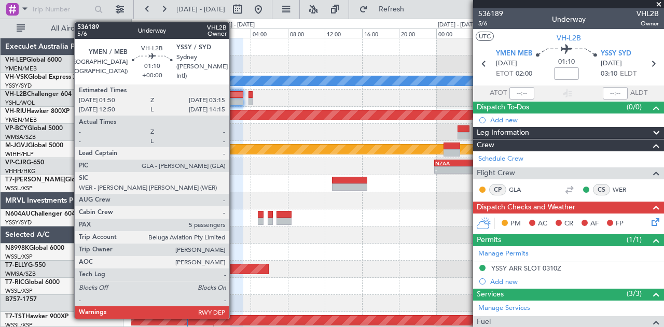 This screenshot has height=327, width=664. What do you see at coordinates (24, 163) in the screenshot?
I see `a: VP-CJRG-650` at bounding box center [24, 163].